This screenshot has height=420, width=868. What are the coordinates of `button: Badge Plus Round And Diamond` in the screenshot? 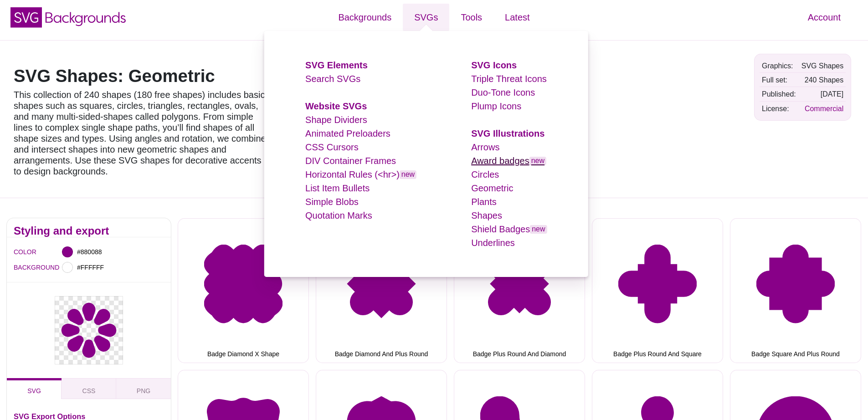 It's located at (520, 291).